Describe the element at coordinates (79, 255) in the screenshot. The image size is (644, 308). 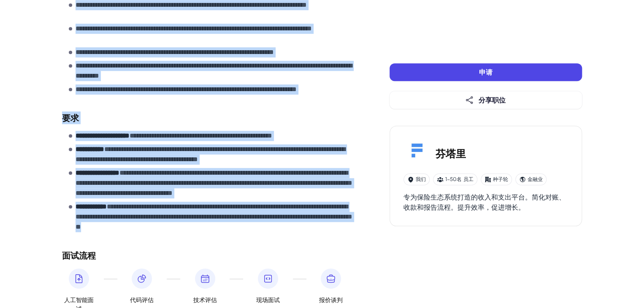
I see `font: 面试流程` at that location.